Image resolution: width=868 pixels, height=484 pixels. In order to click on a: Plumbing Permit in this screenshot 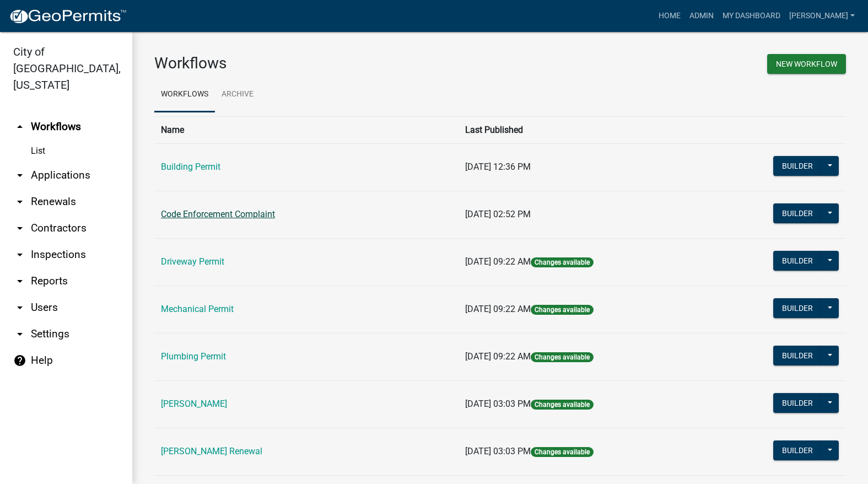, I will do `click(194, 356)`.